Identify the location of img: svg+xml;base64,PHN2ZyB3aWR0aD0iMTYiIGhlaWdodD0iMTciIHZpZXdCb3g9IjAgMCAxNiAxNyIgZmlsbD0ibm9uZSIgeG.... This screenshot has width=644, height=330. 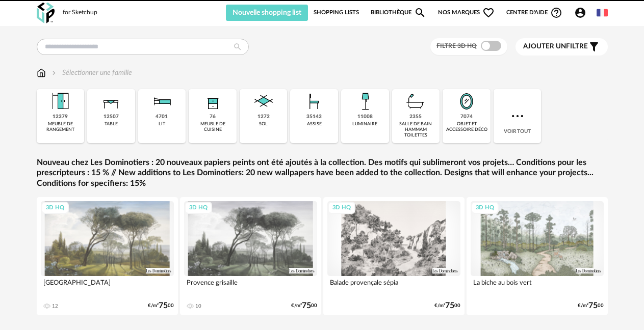
(41, 73).